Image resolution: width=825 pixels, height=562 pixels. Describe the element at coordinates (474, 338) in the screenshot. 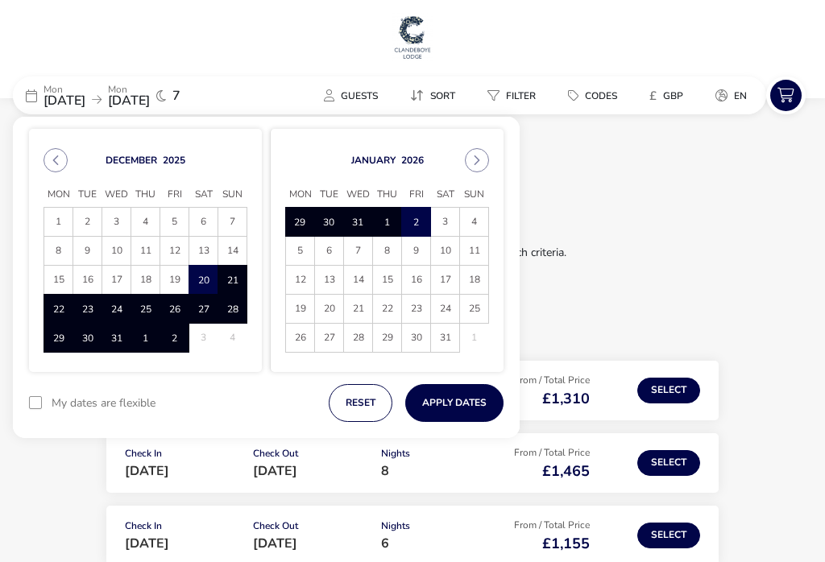

I see `td: 1` at that location.